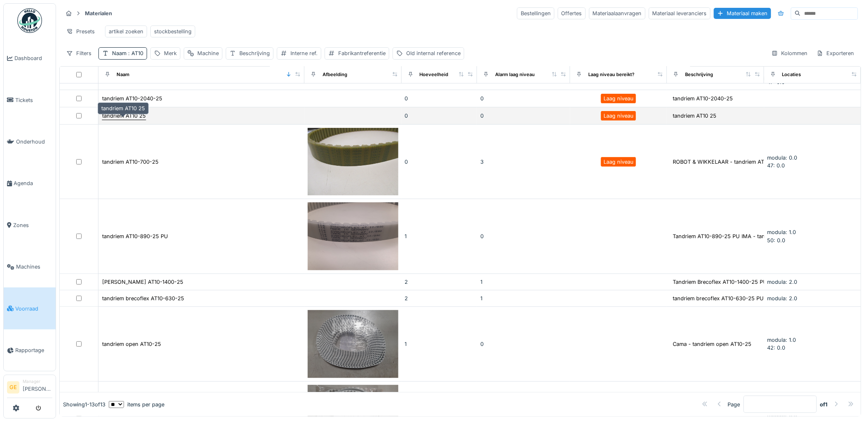  I want to click on div: Cama - tandriem open AT10-25, so click(712, 344).